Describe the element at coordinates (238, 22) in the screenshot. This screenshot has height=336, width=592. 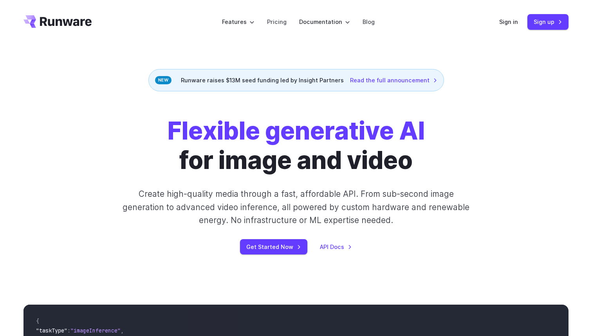
I see `label: Features` at that location.